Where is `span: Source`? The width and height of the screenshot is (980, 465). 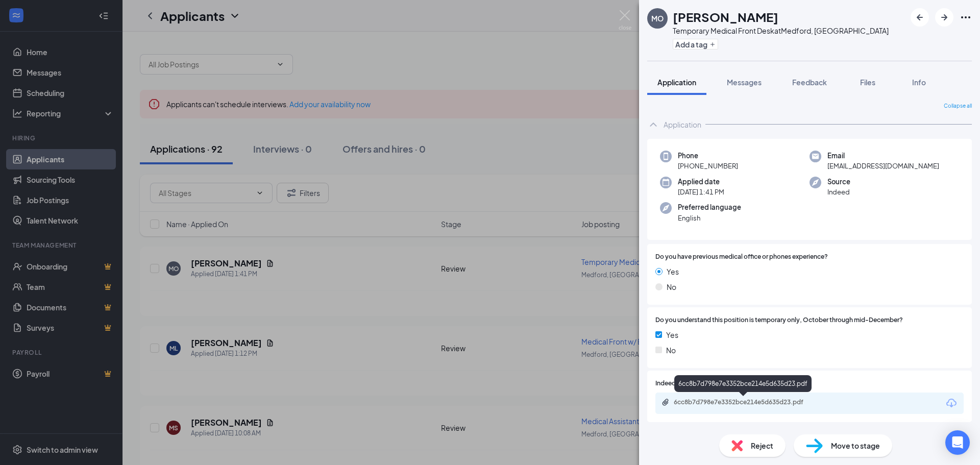
span: Source is located at coordinates (839, 182).